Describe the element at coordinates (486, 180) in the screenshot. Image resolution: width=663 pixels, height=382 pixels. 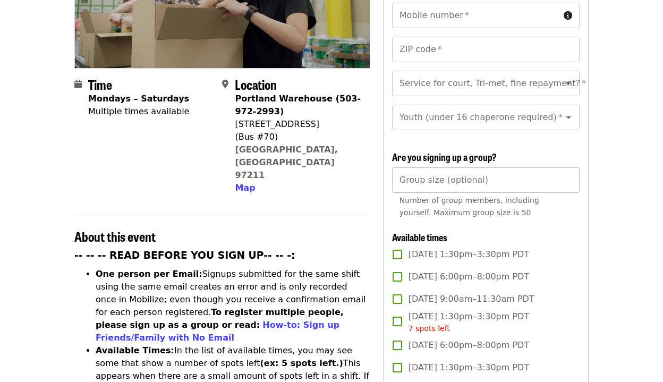
I see `input: [object Object]` at that location.